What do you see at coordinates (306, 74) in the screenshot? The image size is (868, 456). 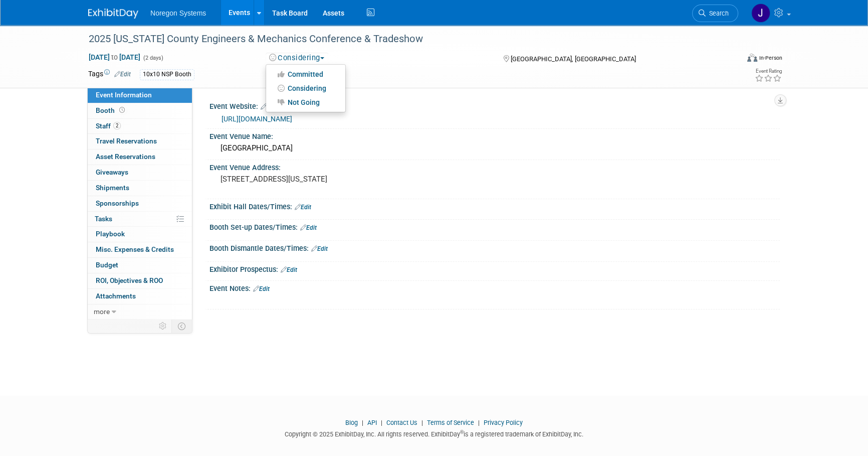 I see `a: Committed` at bounding box center [306, 74].